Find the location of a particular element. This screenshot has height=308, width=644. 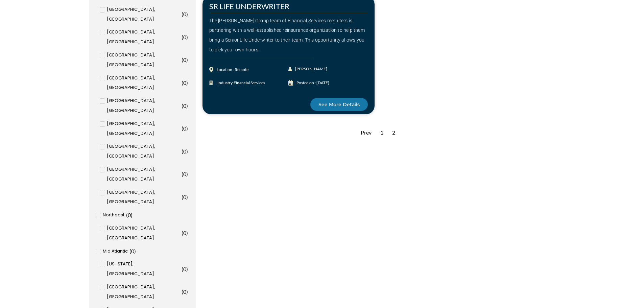

a: Industry:Financial Services is located at coordinates (249, 83).